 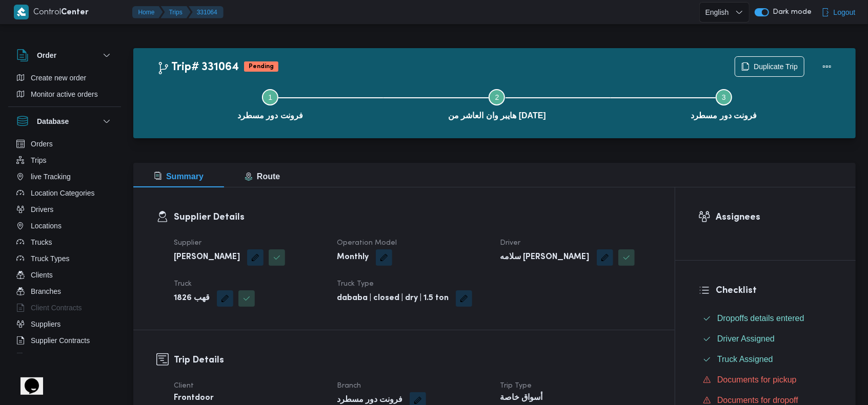 What do you see at coordinates (270, 98) in the screenshot?
I see `span: 1` at bounding box center [270, 98].